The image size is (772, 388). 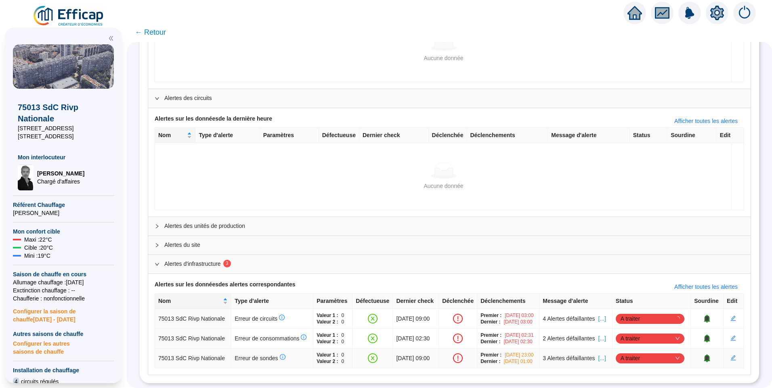 What do you see at coordinates (692, 136) in the screenshot?
I see `th: Sourdine` at bounding box center [692, 136].